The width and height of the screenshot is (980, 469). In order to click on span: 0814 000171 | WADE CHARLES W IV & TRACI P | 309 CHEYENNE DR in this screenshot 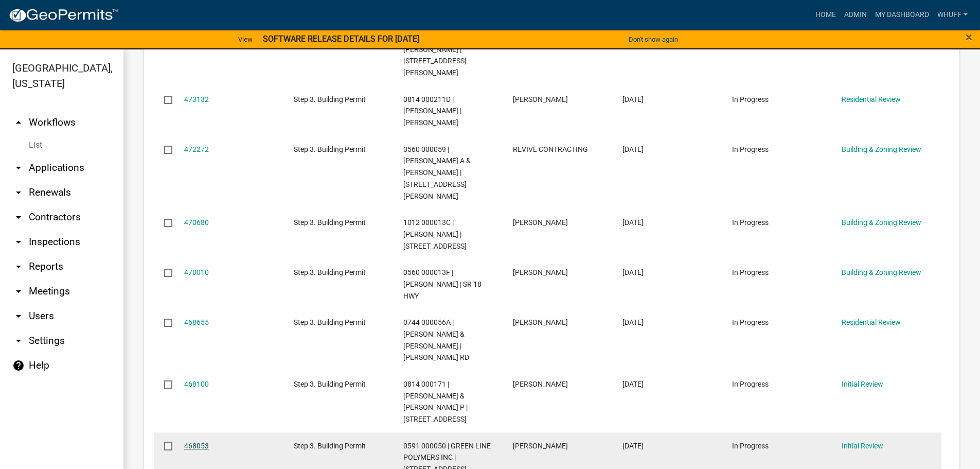, I will do `click(435, 402)`.